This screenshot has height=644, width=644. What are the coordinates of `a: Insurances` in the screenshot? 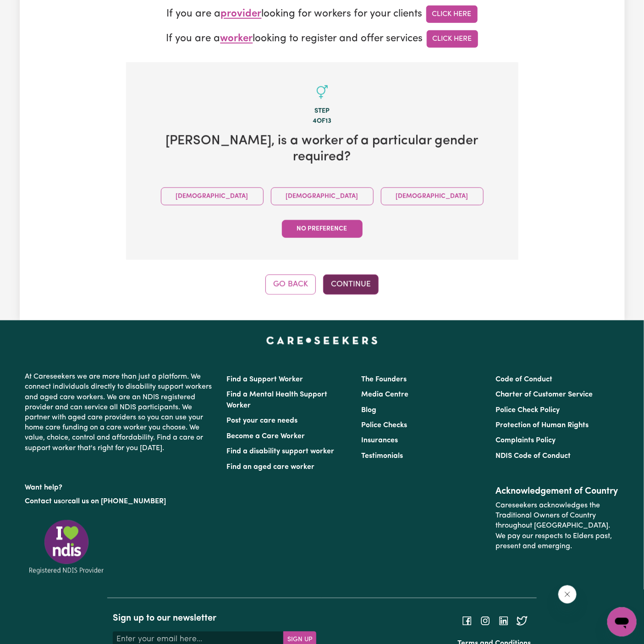 It's located at (379, 441).